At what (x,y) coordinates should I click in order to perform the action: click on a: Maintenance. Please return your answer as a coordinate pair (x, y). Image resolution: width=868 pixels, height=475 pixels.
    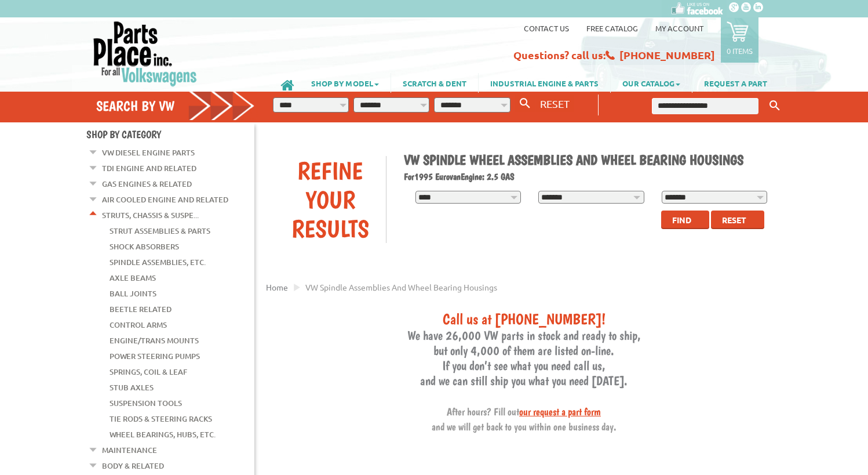
    Looking at the image, I should click on (129, 450).